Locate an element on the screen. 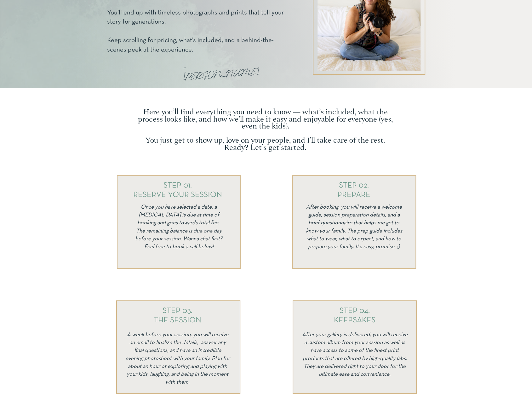  i: A week before your session, you will receive an email to finalize the details, answer any final q... is located at coordinates (178, 358).